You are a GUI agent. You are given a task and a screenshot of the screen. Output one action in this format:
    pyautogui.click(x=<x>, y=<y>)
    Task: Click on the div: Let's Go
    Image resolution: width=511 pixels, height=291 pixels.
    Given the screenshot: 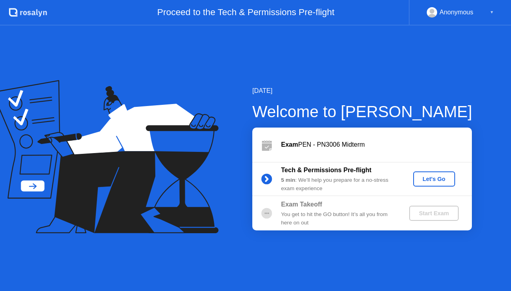 What is the action you would take?
    pyautogui.click(x=434, y=179)
    